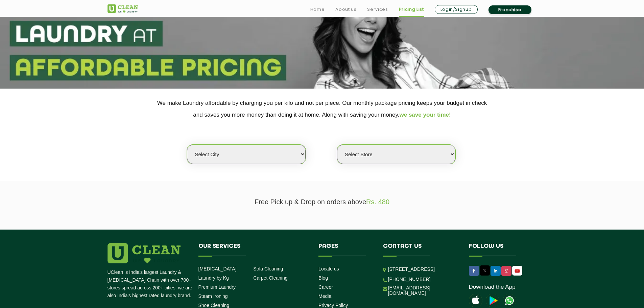 Image resolution: width=644 pixels, height=308 pixels. I want to click on a: Download the App, so click(492, 287).